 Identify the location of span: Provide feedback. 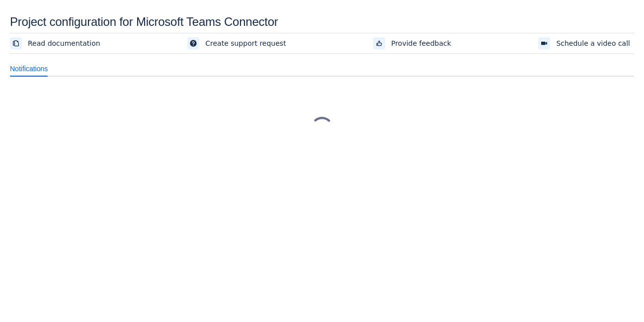
(421, 43).